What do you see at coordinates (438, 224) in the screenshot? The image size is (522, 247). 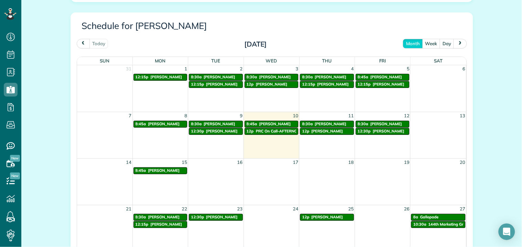 I see `a: 10:30a 144th Marketing Group` at bounding box center [438, 224].